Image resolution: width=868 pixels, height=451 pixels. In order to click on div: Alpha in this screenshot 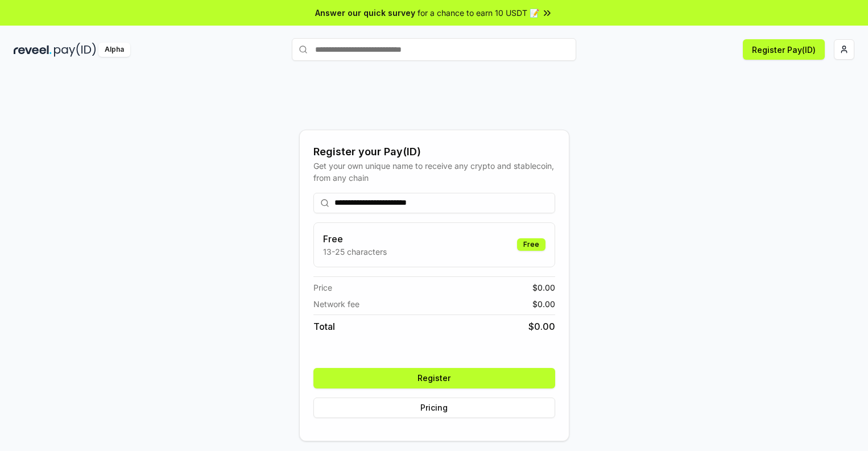, I will do `click(114, 50)`.